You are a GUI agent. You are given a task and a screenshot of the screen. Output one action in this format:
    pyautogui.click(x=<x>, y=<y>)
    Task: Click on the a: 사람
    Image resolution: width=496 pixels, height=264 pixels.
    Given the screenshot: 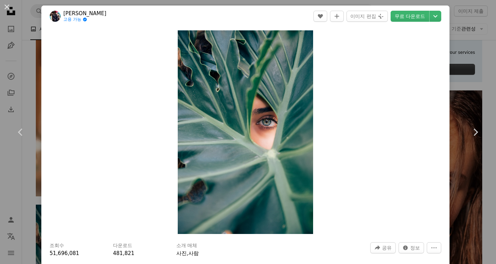 What is the action you would take?
    pyautogui.click(x=194, y=253)
    